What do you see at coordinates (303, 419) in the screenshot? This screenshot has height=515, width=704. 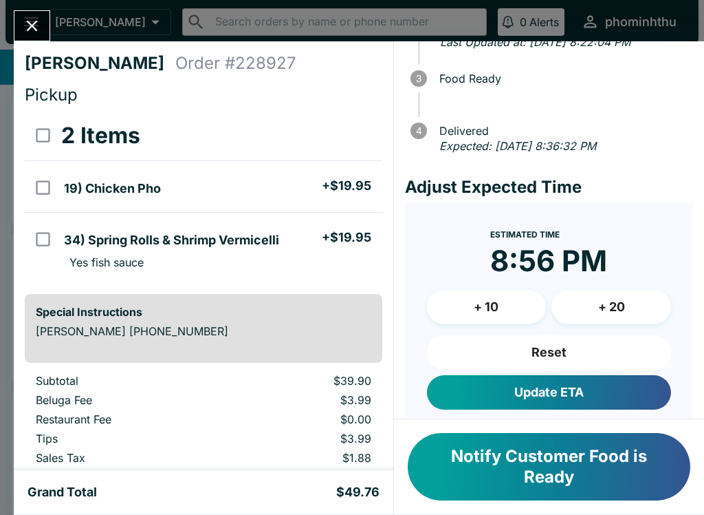 I see `p: $0.00` at bounding box center [303, 419].